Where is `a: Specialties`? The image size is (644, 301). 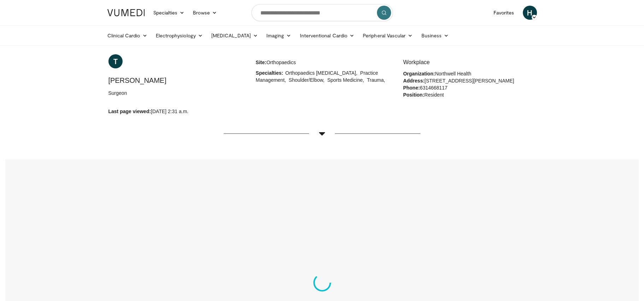 a: Specialties is located at coordinates (169, 13).